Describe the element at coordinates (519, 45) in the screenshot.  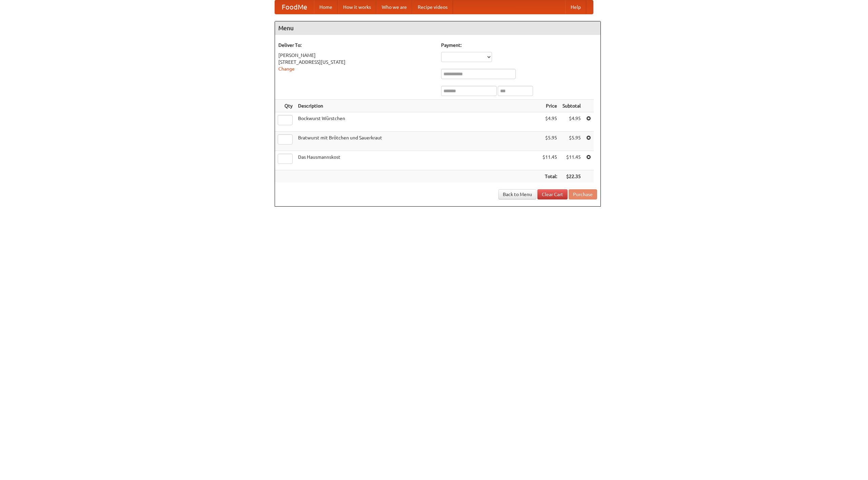
I see `h5: Payment:` at that location.